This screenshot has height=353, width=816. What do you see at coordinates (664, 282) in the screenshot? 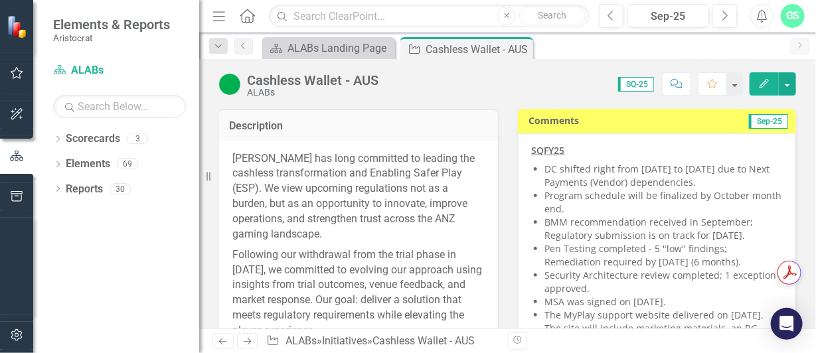
I see `div: Security Architecture review completed; 1 exception approved.` at bounding box center [664, 282].